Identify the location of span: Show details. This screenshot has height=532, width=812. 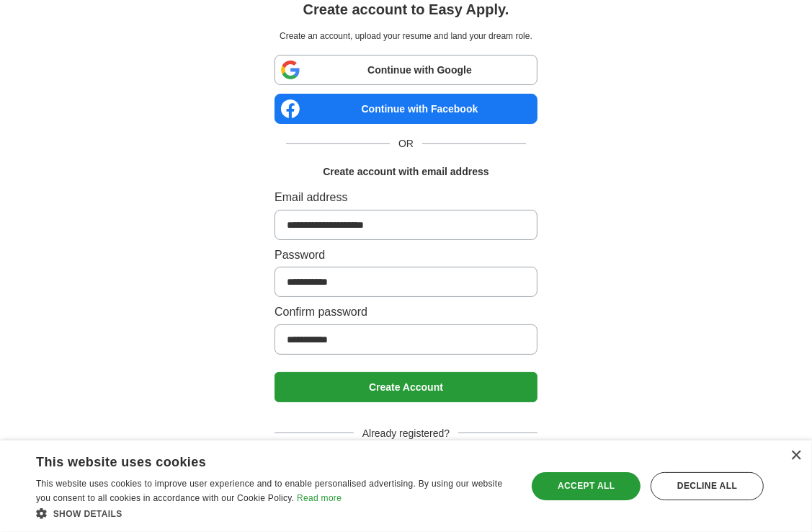
(88, 513).